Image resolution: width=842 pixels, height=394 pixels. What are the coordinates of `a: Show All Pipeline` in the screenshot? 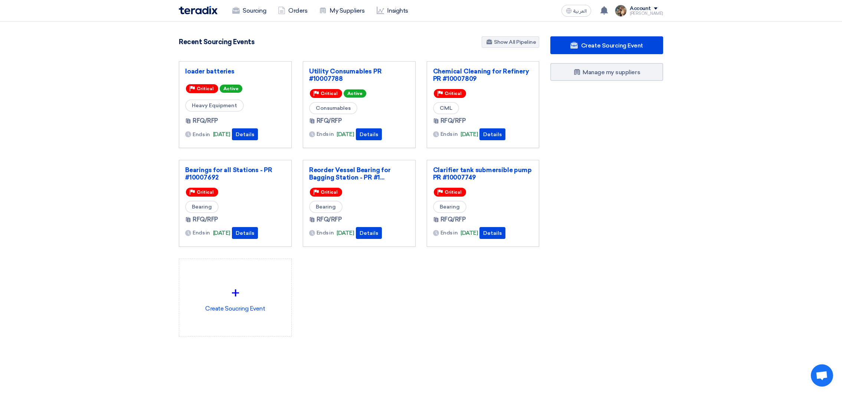 It's located at (510, 42).